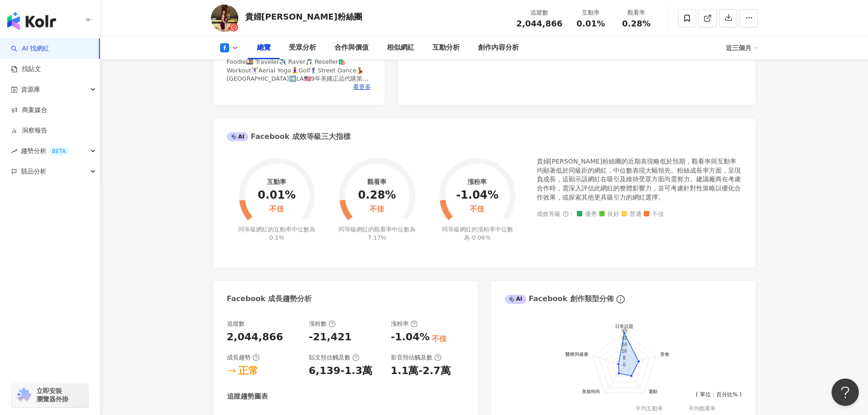 This screenshot has width=868, height=415. I want to click on text: 醫療與健康, so click(576, 354).